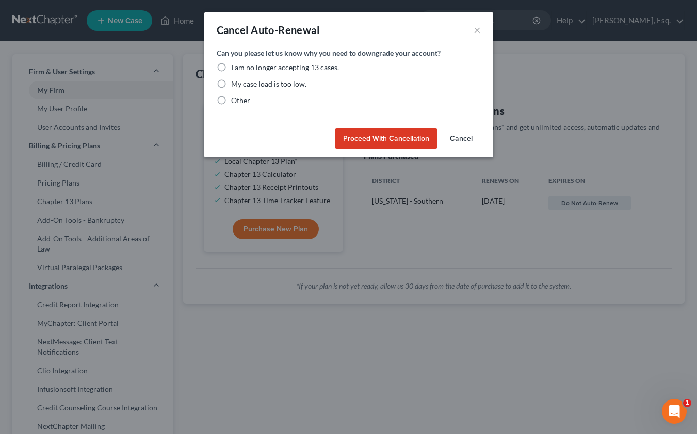  What do you see at coordinates (386, 139) in the screenshot?
I see `button: Proceed with Cancellation` at bounding box center [386, 139].